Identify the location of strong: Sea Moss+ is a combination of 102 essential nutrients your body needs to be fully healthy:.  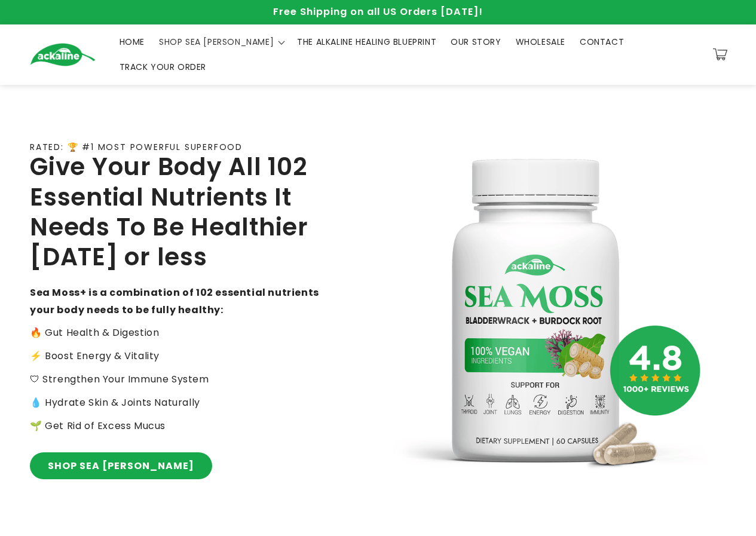
(175, 301).